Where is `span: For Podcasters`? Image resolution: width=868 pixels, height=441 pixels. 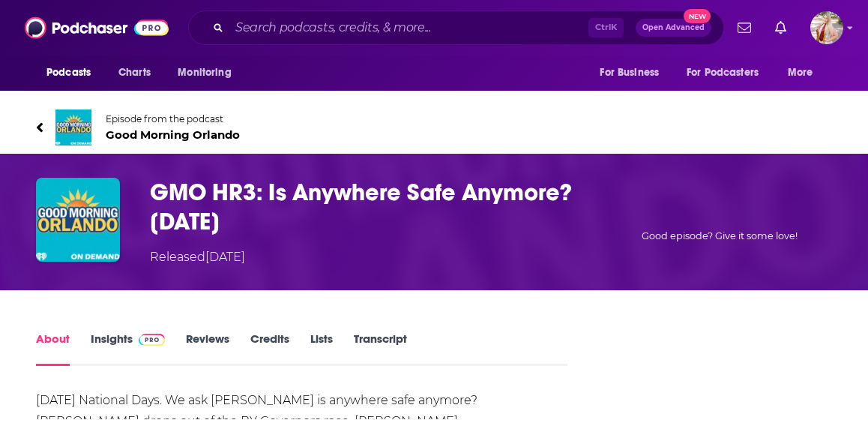 span: For Podcasters is located at coordinates (722, 73).